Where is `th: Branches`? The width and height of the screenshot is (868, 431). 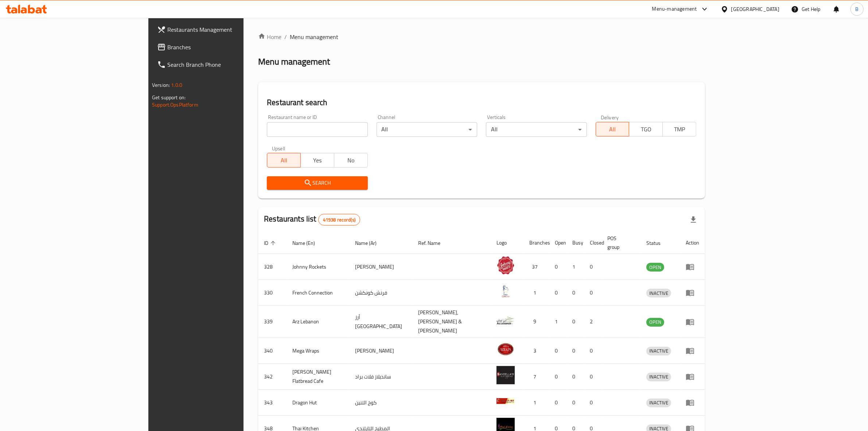
th: Branches is located at coordinates (536, 243).